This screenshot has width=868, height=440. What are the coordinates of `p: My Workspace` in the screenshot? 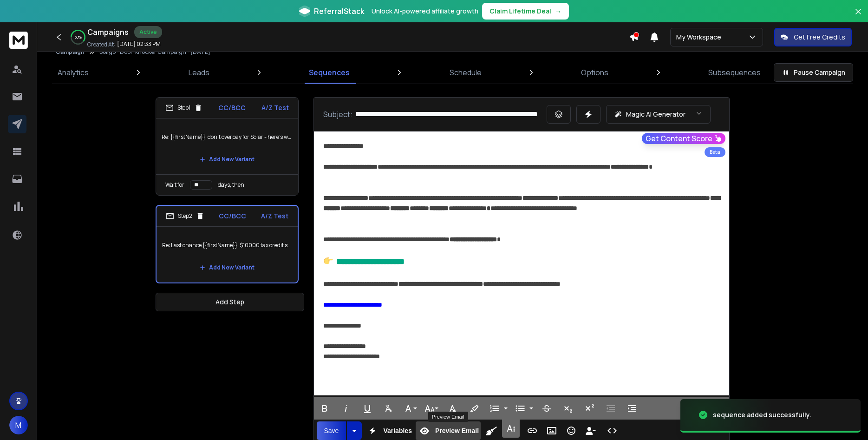 It's located at (700, 37).